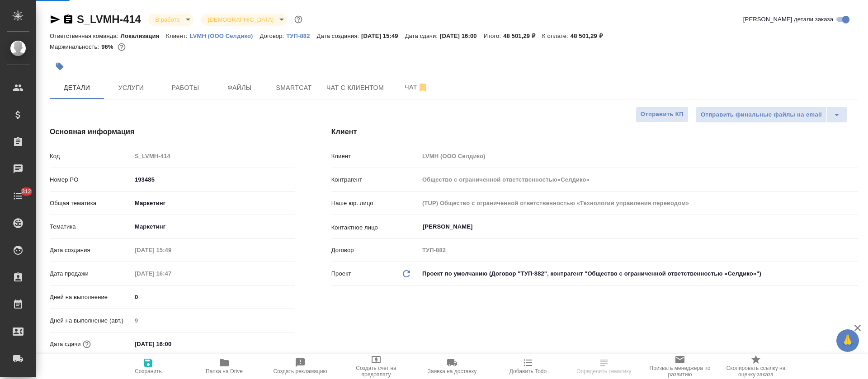  What do you see at coordinates (90, 204) in the screenshot?
I see `p: Общая тематика` at bounding box center [90, 204].